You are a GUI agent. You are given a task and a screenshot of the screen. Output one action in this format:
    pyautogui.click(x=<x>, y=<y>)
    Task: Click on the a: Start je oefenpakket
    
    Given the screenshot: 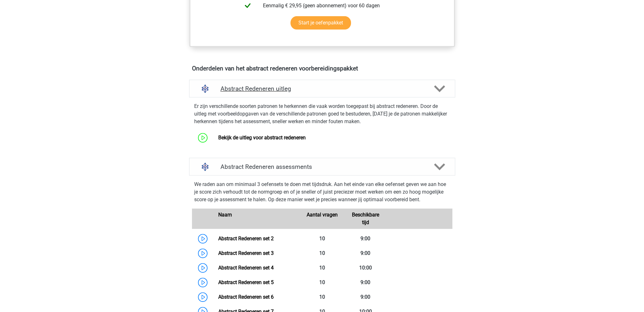 What is the action you would take?
    pyautogui.click(x=321, y=23)
    